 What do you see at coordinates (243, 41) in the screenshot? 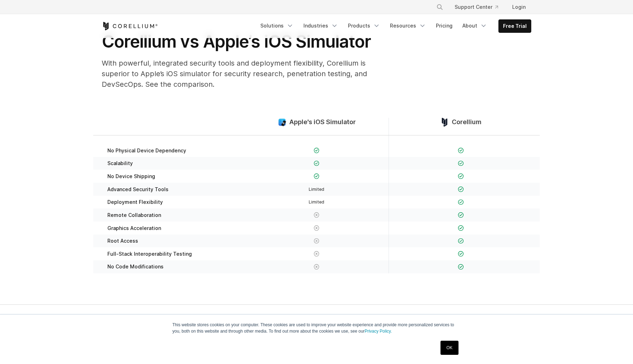
I see `h1: Corellium vs Apple’s iOS Simulator` at bounding box center [243, 41].